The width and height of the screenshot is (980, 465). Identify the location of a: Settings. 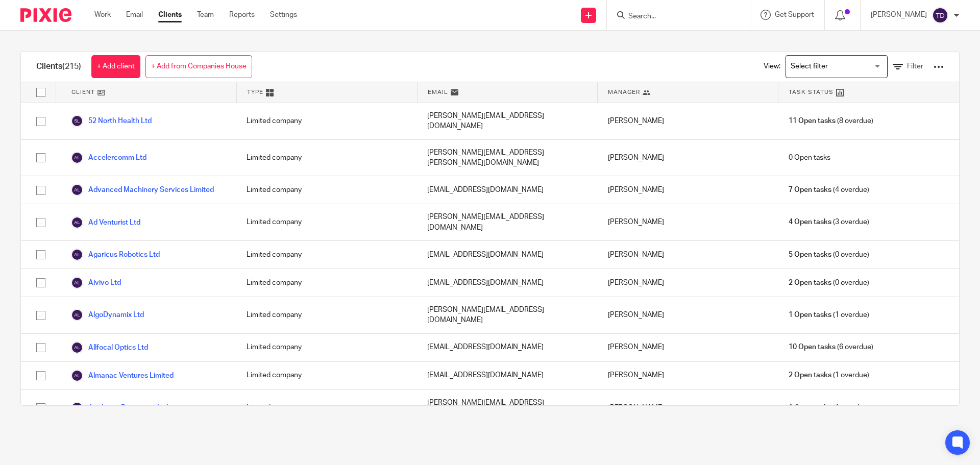
(283, 15).